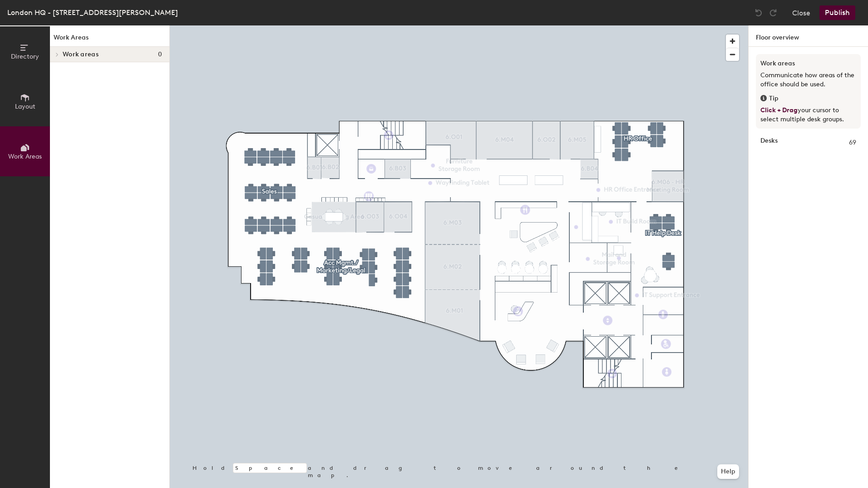 The image size is (868, 488). What do you see at coordinates (808, 99) in the screenshot?
I see `div: Tip` at bounding box center [808, 99].